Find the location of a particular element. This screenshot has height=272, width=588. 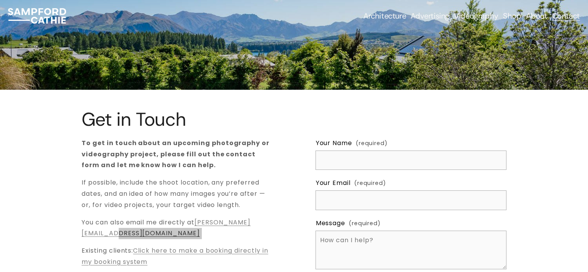

span: Architecture is located at coordinates (385, 16).